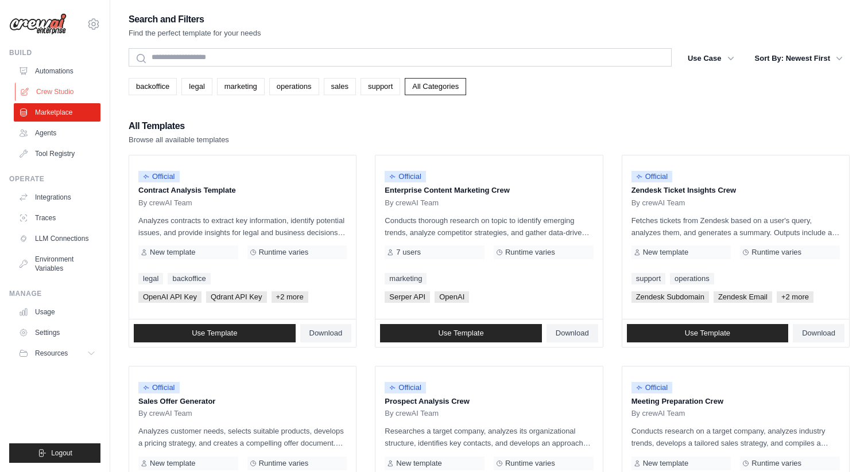 The image size is (868, 472). What do you see at coordinates (236, 297) in the screenshot?
I see `span: Qdrant API Key` at bounding box center [236, 297].